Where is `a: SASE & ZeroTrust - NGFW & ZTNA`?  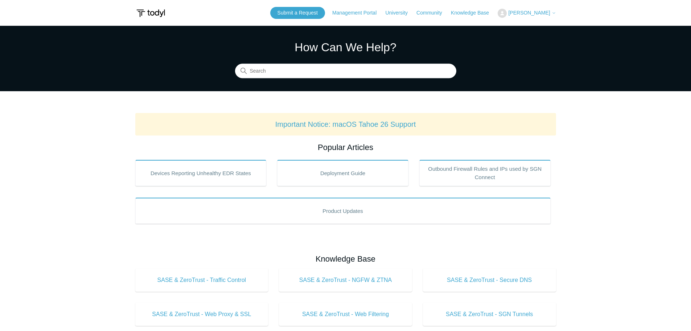 a: SASE & ZeroTrust - NGFW & ZTNA is located at coordinates (345, 280).